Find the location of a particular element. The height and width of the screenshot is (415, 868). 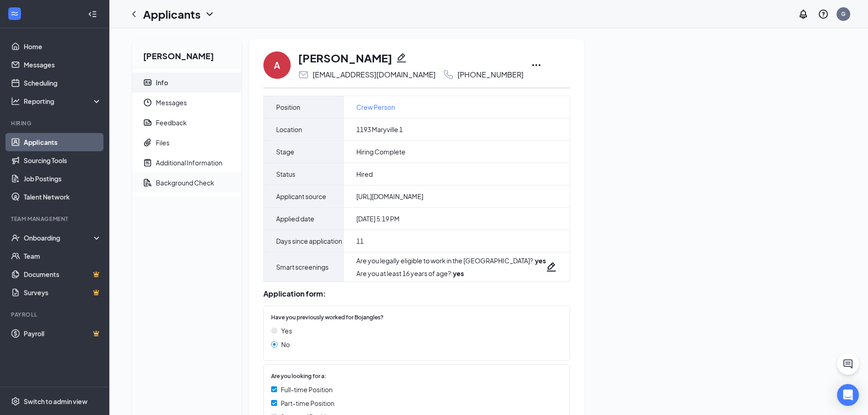

a: Job Postings is located at coordinates (62, 179).